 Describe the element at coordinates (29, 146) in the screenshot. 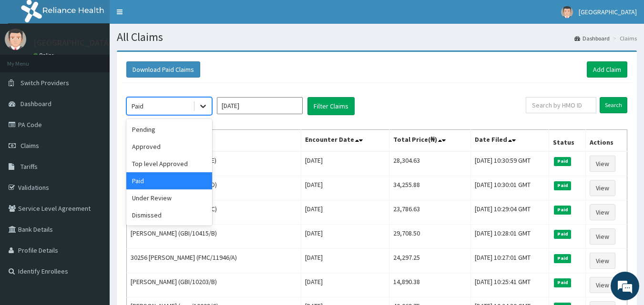

I see `span: Claims` at that location.